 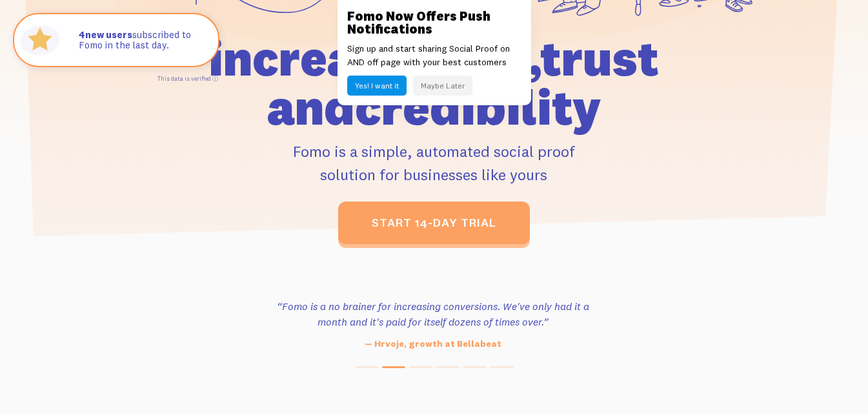 I want to click on p: subscribed to Fomo in the last day., so click(x=142, y=40).